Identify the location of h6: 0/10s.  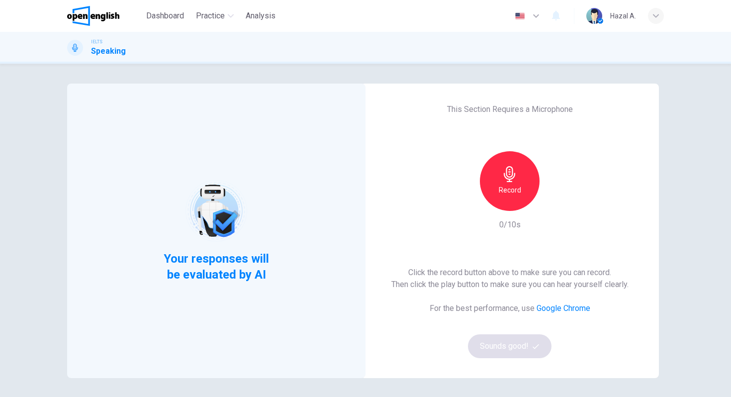
(509, 225).